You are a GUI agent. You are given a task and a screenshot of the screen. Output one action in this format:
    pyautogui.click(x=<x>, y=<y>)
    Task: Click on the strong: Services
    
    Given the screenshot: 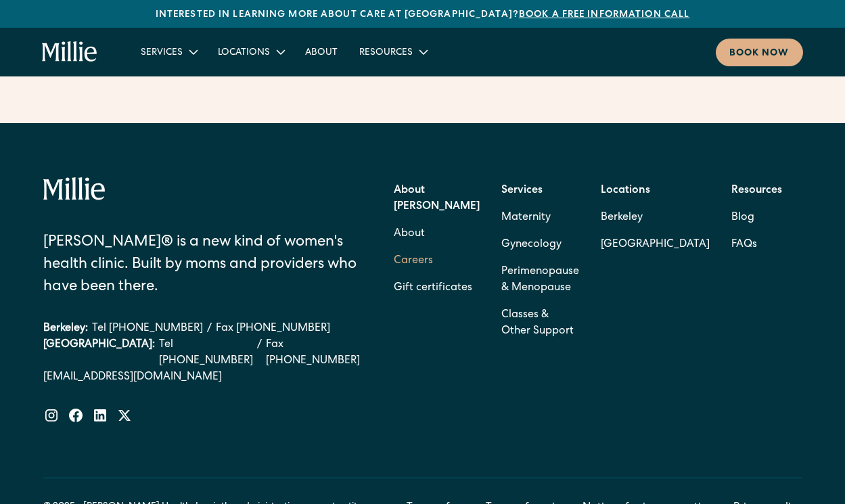 What is the action you would take?
    pyautogui.click(x=521, y=191)
    